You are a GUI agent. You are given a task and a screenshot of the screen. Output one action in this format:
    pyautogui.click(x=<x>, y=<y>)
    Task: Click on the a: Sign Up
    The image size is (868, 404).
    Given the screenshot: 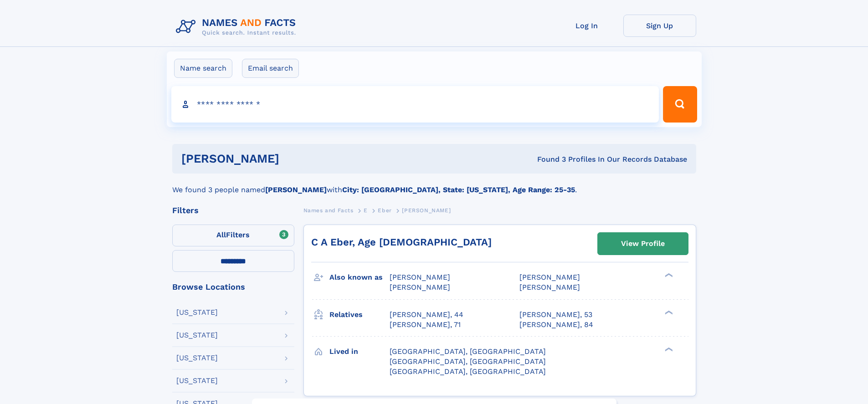 What is the action you would take?
    pyautogui.click(x=659, y=26)
    